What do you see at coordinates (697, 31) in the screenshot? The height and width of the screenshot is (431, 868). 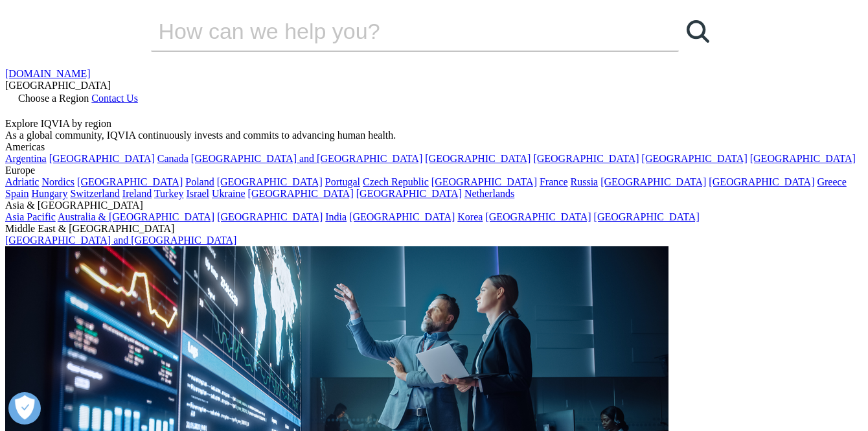 I see `svg: Search` at bounding box center [697, 31].